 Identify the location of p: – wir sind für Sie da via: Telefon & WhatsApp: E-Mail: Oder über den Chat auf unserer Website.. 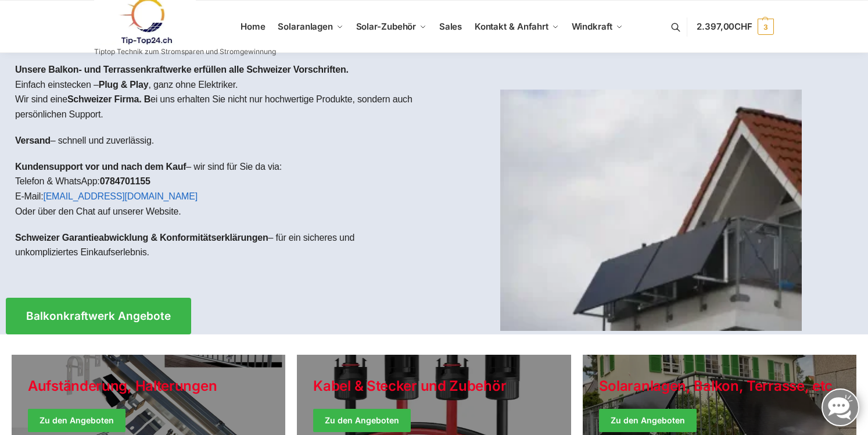
(220, 189).